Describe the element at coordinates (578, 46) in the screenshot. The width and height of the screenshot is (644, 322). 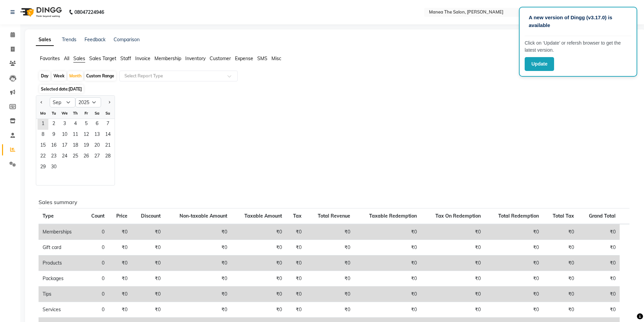
I see `p: Click on ‘Update’ or refersh browser to get the latest version.` at that location.